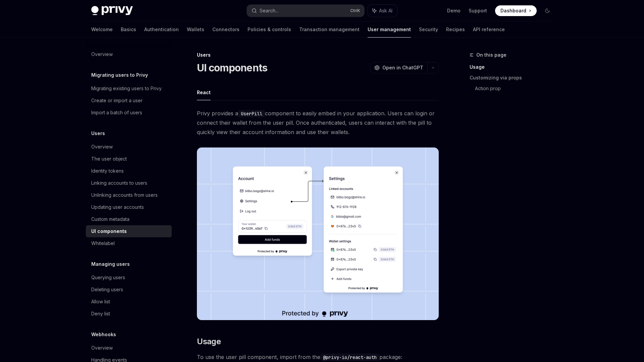  I want to click on div: Import a batch of users, so click(116, 113).